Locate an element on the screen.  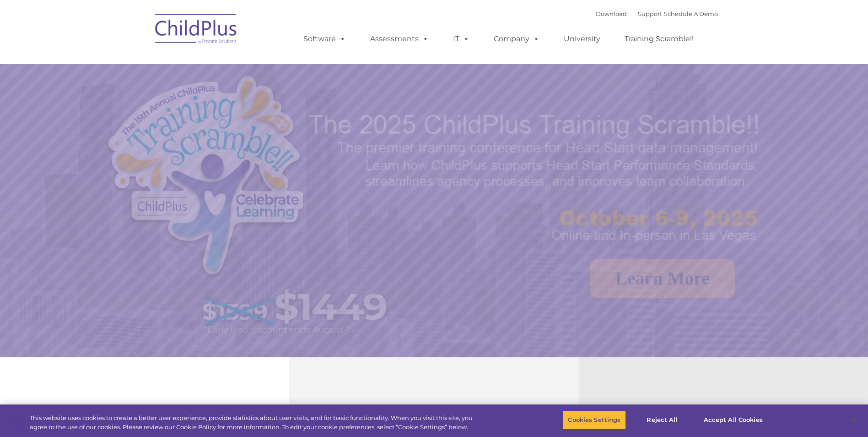
div: This website uses cookies to create a better user experience, provide statistics about user visit... is located at coordinates (253, 423).